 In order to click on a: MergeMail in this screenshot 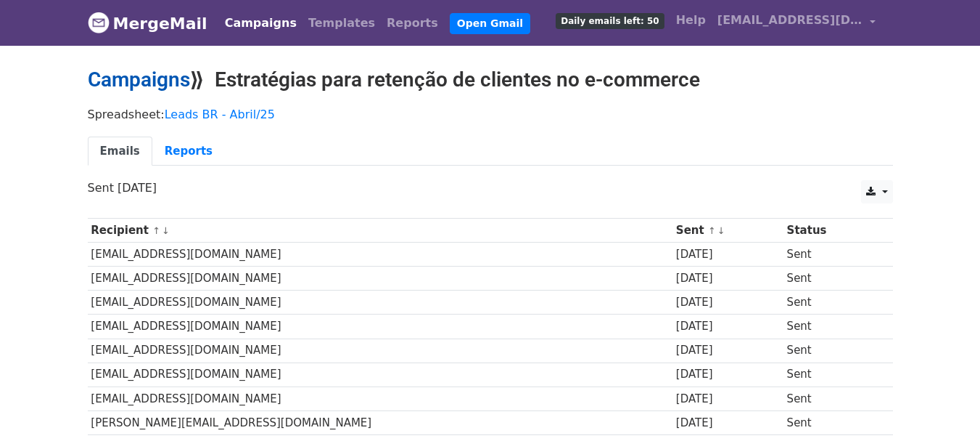, I will do `click(147, 23)`.